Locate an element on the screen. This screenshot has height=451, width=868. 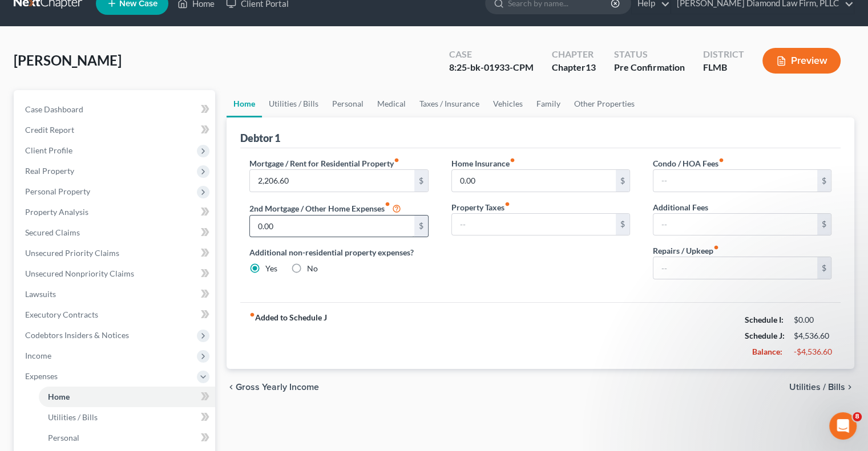
a: Personal is located at coordinates (127, 438).